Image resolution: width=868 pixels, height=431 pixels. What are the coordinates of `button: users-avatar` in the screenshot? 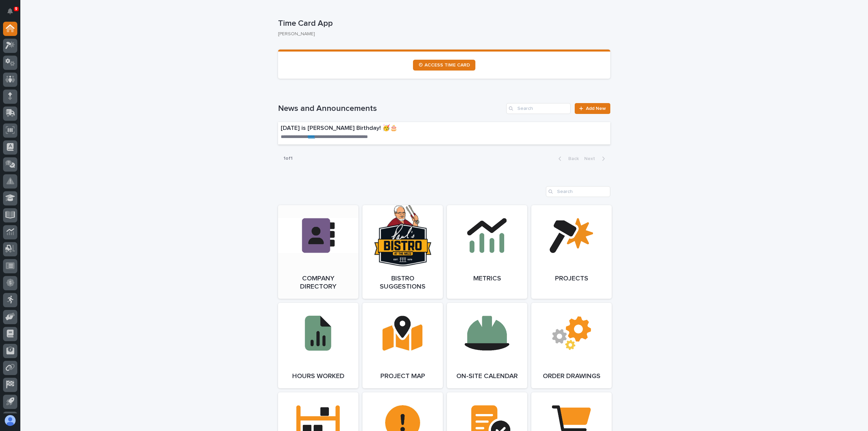 It's located at (10, 420).